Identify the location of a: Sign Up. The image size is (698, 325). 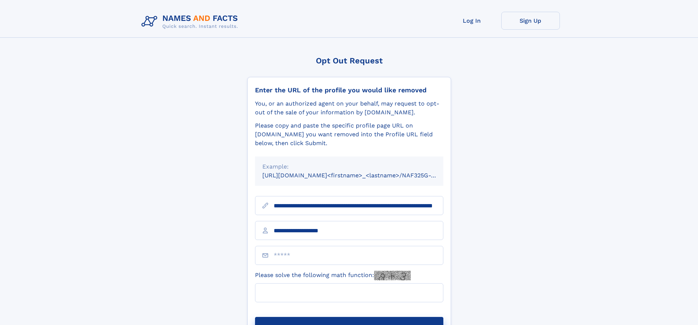
(531, 21).